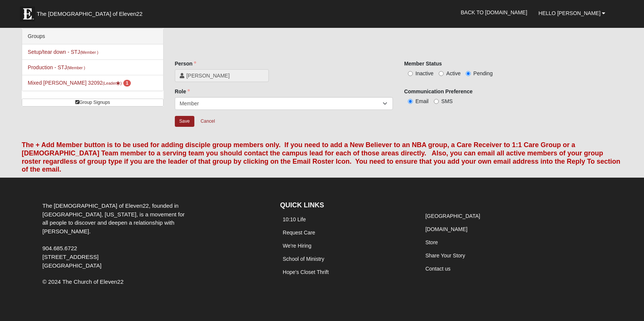 This screenshot has width=644, height=321. What do you see at coordinates (303, 259) in the screenshot?
I see `a: School of Ministry` at bounding box center [303, 259].